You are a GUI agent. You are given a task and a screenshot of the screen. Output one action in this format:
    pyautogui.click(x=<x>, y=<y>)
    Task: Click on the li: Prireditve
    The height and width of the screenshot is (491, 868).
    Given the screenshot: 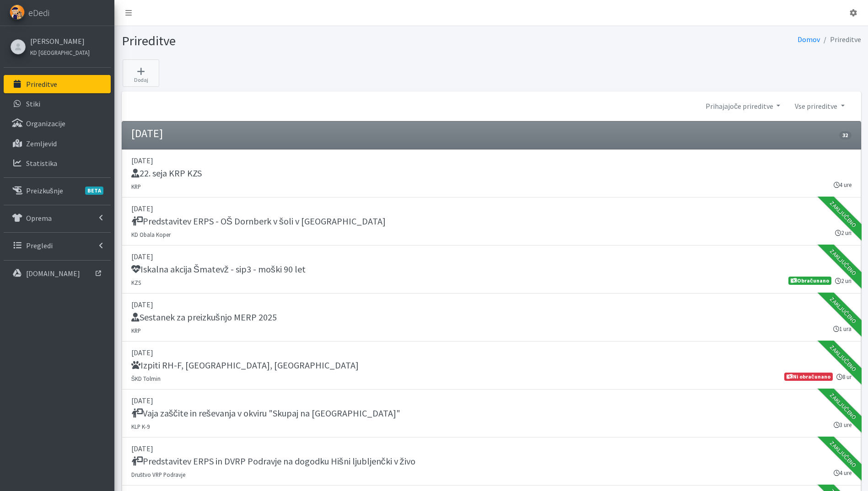 What is the action you would take?
    pyautogui.click(x=840, y=39)
    